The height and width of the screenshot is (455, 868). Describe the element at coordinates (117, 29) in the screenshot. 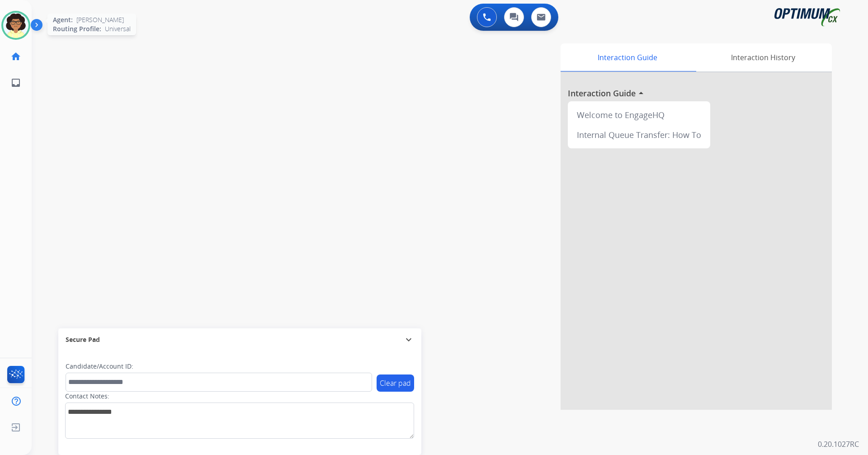

I see `span: Universal` at that location.